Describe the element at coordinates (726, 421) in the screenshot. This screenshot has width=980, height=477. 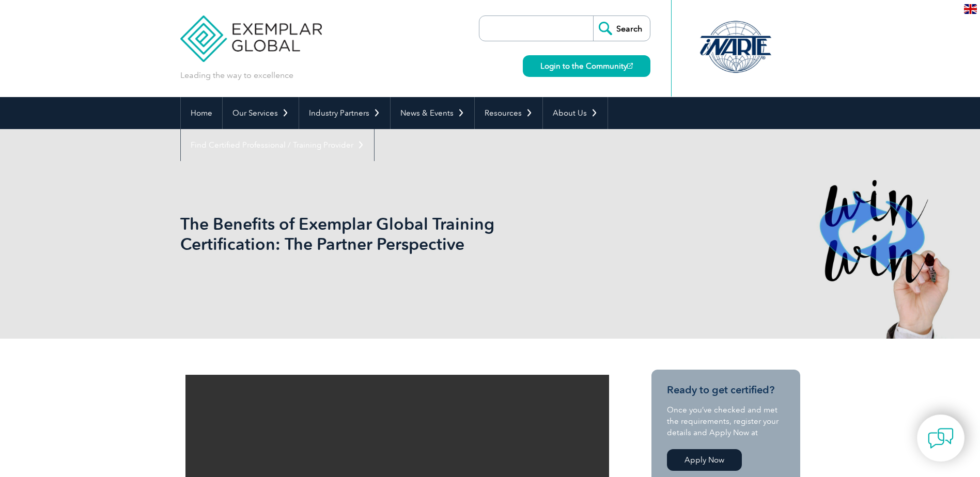
I see `p: Once you’ve checked and met the requirements, register your details and Apply Now at` at that location.